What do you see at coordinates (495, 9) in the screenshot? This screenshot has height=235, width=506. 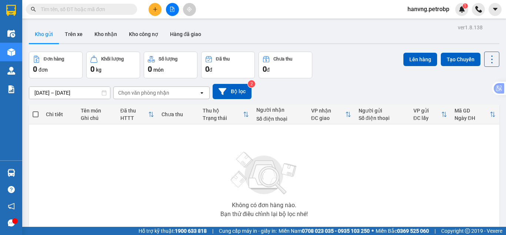 I see `button: caret-down` at bounding box center [495, 9].